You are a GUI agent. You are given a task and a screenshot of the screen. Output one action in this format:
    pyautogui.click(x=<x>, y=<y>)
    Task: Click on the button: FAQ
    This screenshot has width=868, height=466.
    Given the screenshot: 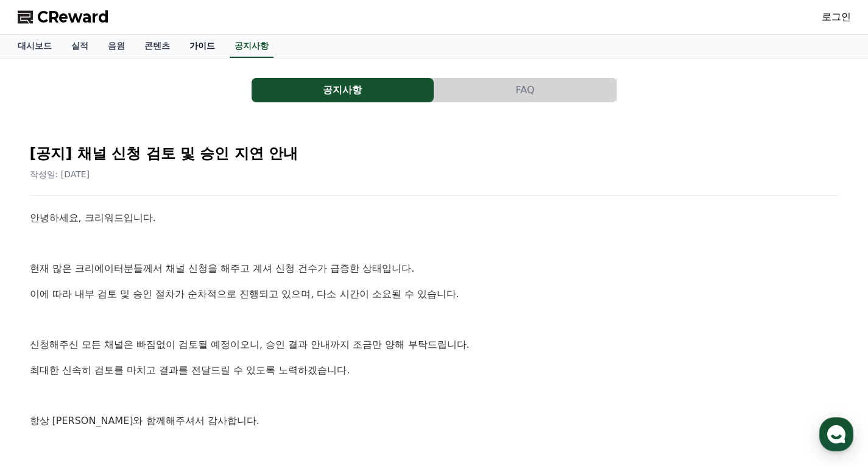 What is the action you would take?
    pyautogui.click(x=525, y=90)
    